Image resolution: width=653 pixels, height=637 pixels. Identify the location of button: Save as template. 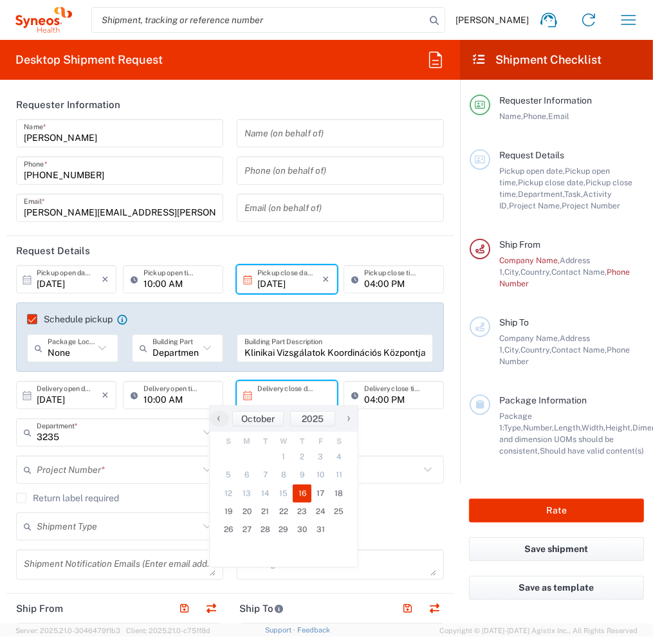
(557, 588).